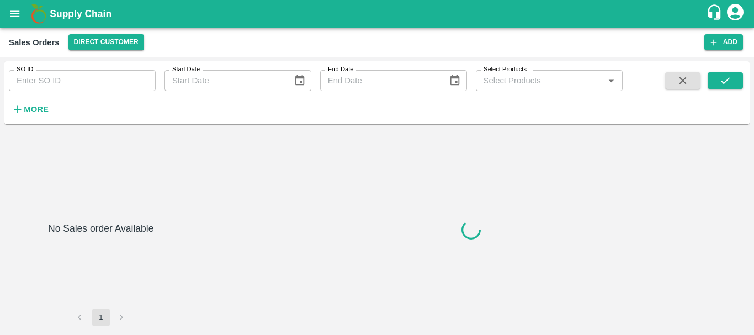 Image resolution: width=754 pixels, height=335 pixels. I want to click on label: SO ID, so click(25, 70).